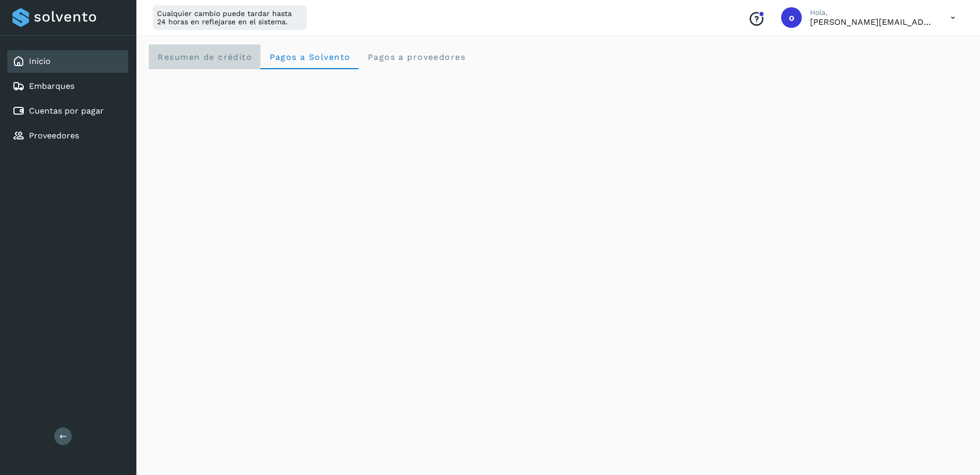 This screenshot has height=475, width=980. What do you see at coordinates (68, 136) in the screenshot?
I see `div: Proveedores` at bounding box center [68, 136].